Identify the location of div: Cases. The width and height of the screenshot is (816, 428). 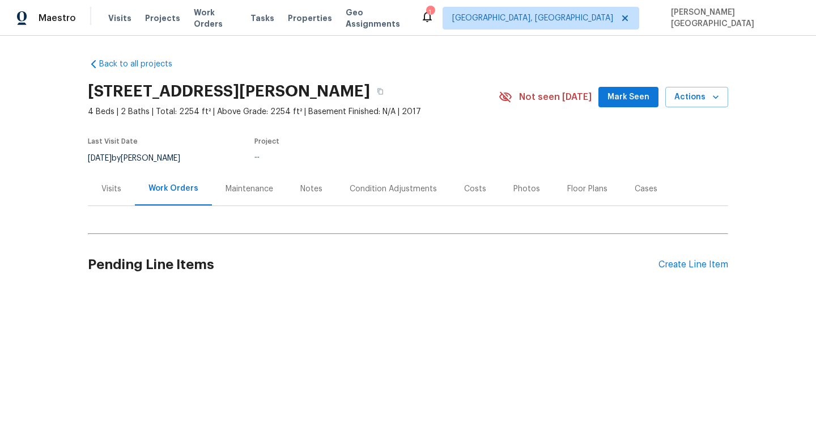
(646, 189).